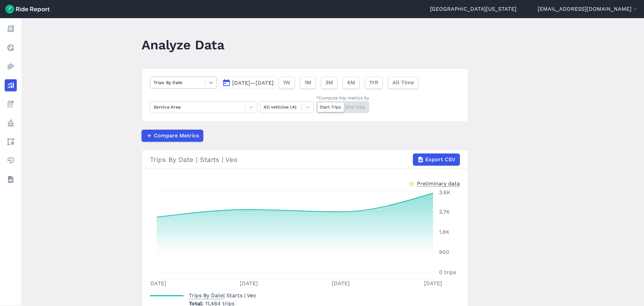 Image resolution: width=644 pixels, height=306 pixels. What do you see at coordinates (351, 83) in the screenshot?
I see `span: 6M` at bounding box center [351, 83].